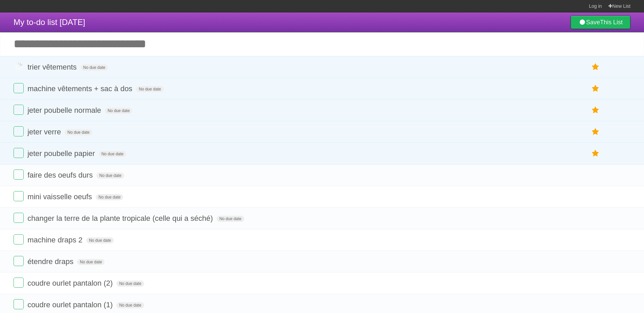 The width and height of the screenshot is (644, 313). What do you see at coordinates (600, 23) in the screenshot?
I see `a: SaveThis List` at bounding box center [600, 23].